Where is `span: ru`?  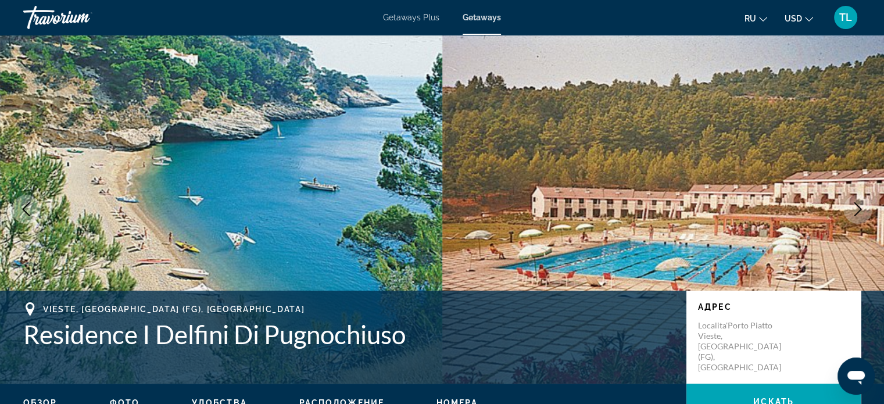
span: ru is located at coordinates (751, 19).